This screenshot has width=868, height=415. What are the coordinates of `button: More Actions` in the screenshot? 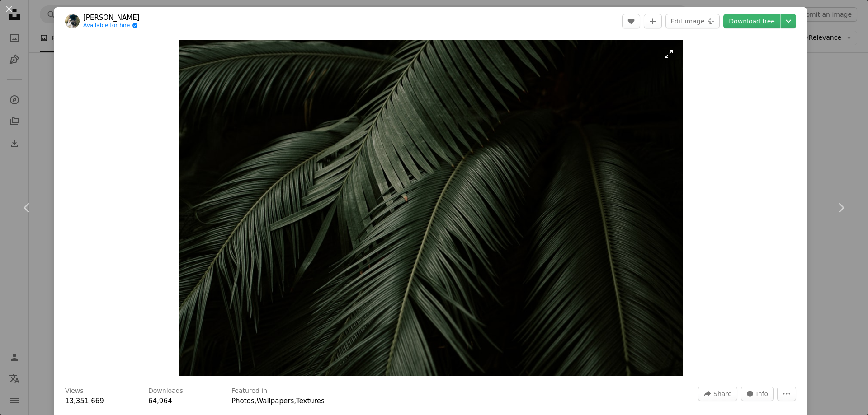 It's located at (787, 394).